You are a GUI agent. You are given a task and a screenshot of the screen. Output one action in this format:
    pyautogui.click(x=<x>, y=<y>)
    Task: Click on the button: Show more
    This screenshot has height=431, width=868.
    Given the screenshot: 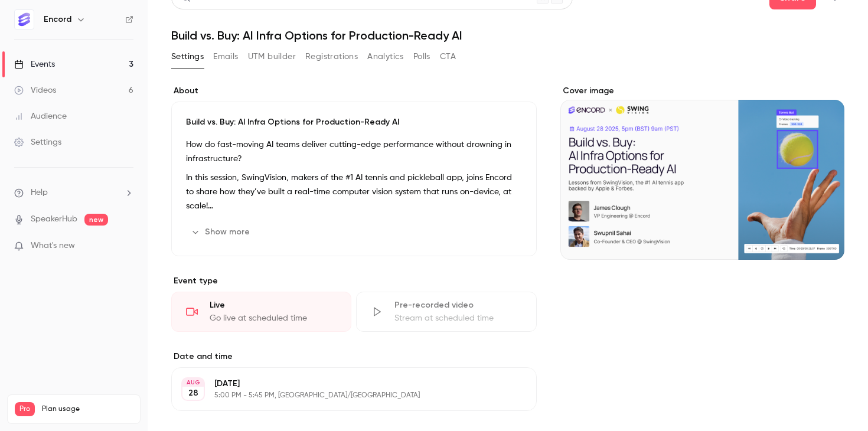 What is the action you would take?
    pyautogui.click(x=222, y=232)
    